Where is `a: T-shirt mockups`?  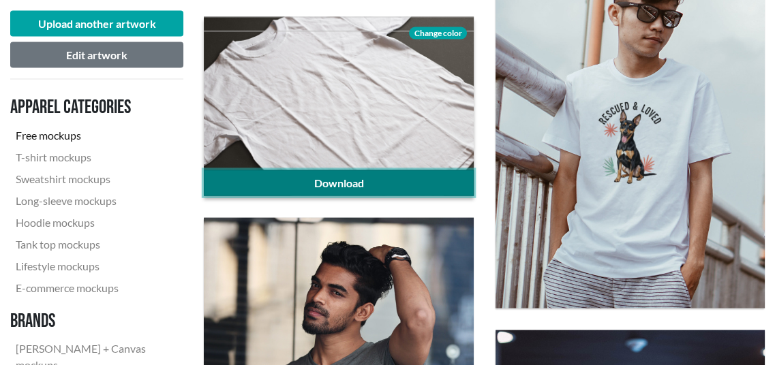
a: T-shirt mockups is located at coordinates (91, 157).